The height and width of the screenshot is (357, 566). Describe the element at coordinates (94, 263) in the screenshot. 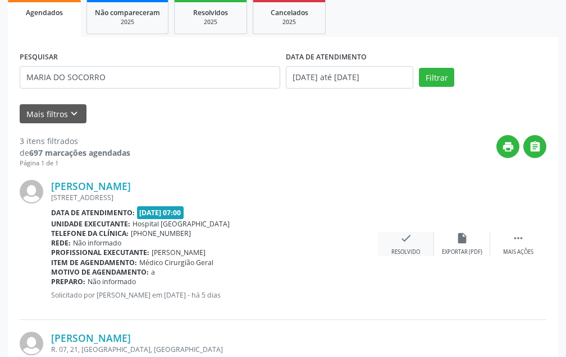

I see `b: Item de agendamento:` at that location.